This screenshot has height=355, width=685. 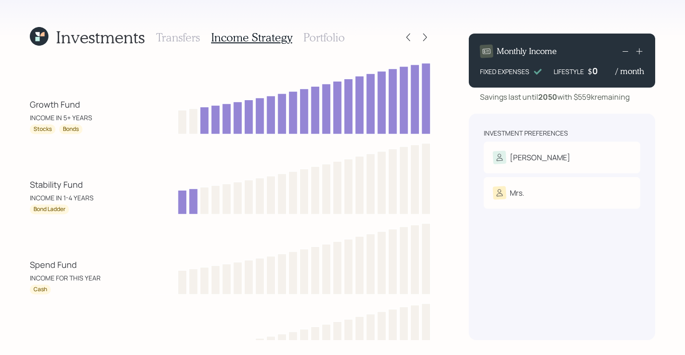 What do you see at coordinates (71, 129) in the screenshot?
I see `div: Bonds` at bounding box center [71, 129].